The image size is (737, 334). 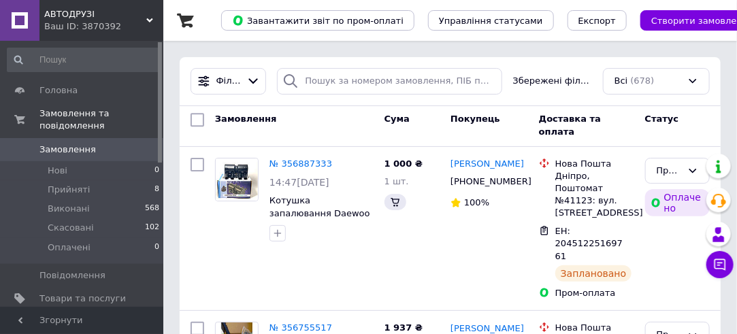 I want to click on button: Чат з покупцем, so click(x=720, y=265).